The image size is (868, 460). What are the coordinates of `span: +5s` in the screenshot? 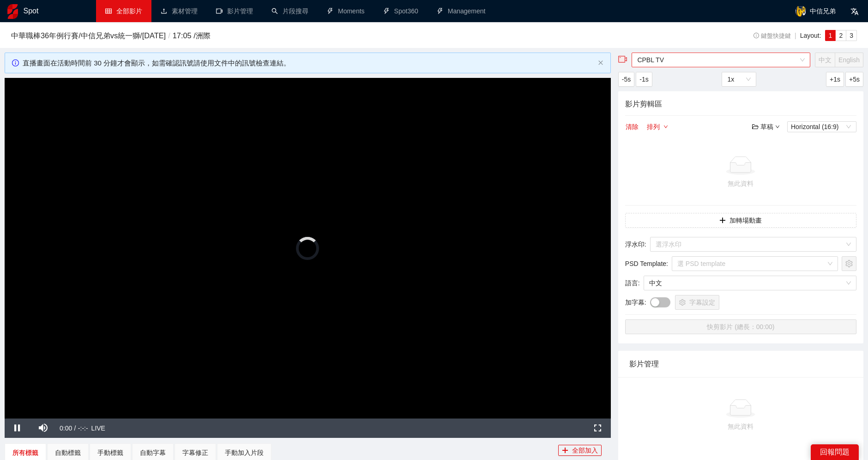 It's located at (854, 79).